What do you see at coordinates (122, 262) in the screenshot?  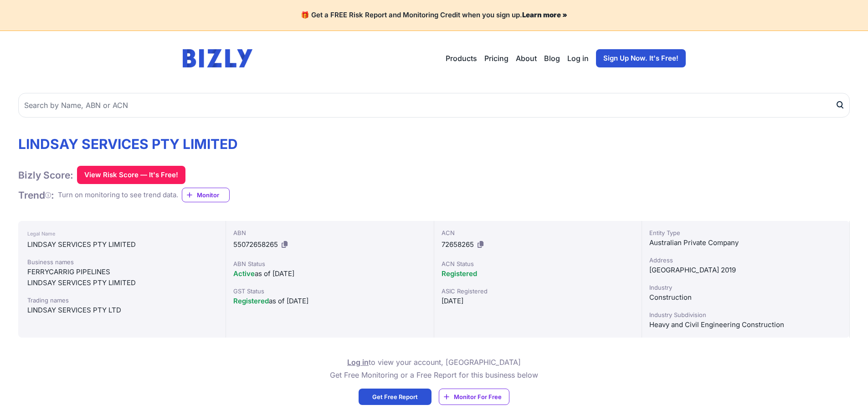 I see `div: Business names` at bounding box center [122, 262].